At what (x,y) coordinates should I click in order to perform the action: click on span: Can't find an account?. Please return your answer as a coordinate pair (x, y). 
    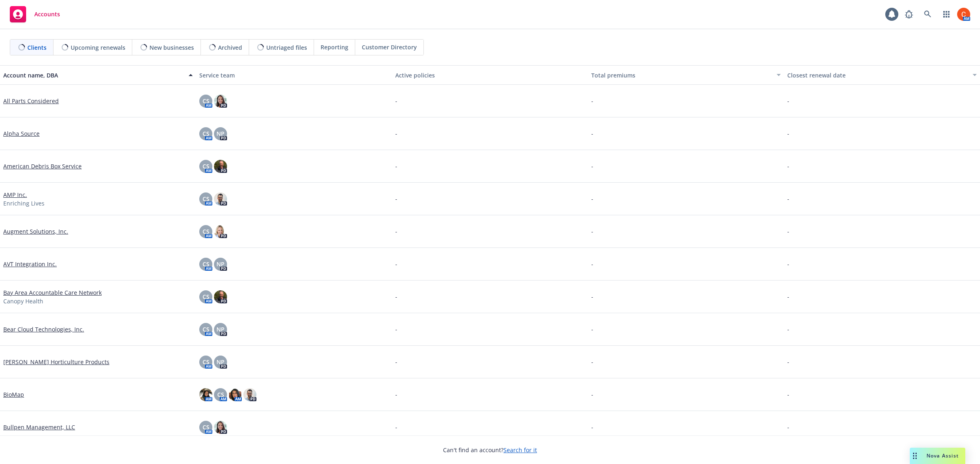
    Looking at the image, I should click on (490, 450).